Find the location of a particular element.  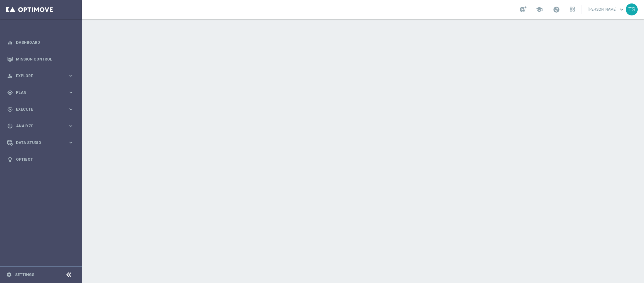

button: Mission Control is located at coordinates (40, 59).